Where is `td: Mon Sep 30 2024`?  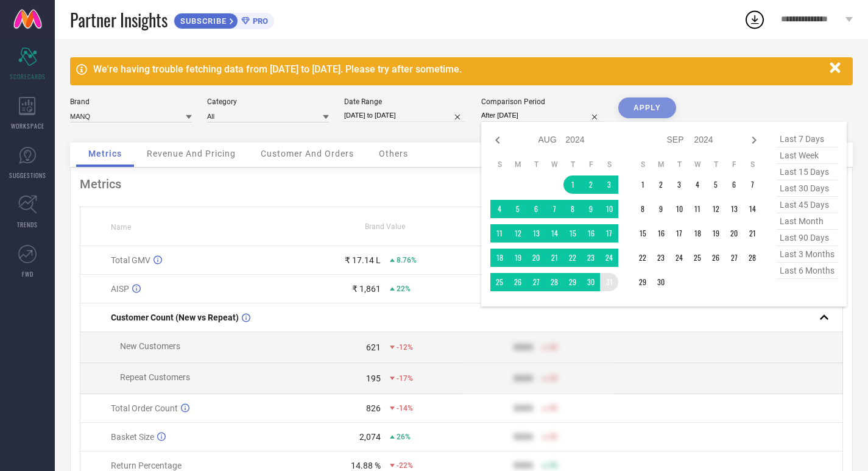 td: Mon Sep 30 2024 is located at coordinates (661, 282).